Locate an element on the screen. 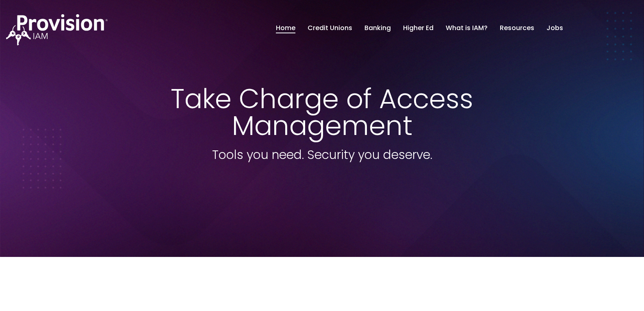 The width and height of the screenshot is (644, 311). img: ProvisionIAM-Logo-White is located at coordinates (57, 30).